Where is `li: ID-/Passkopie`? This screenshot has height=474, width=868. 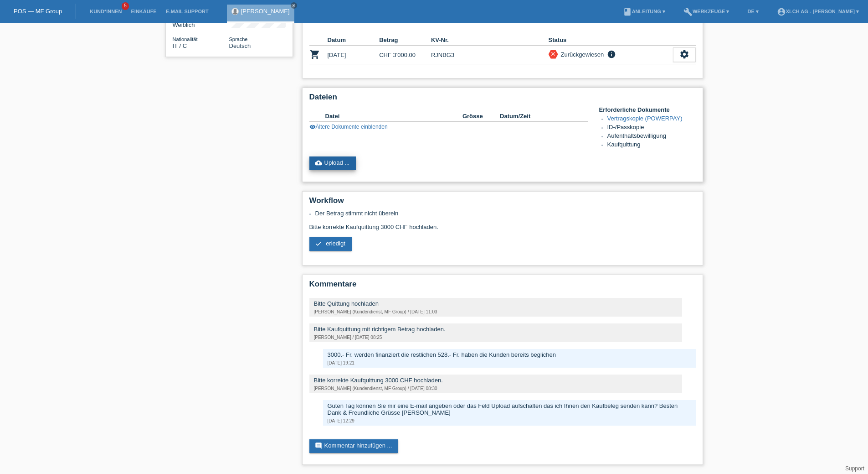 li: ID-/Passkopie is located at coordinates (652, 128).